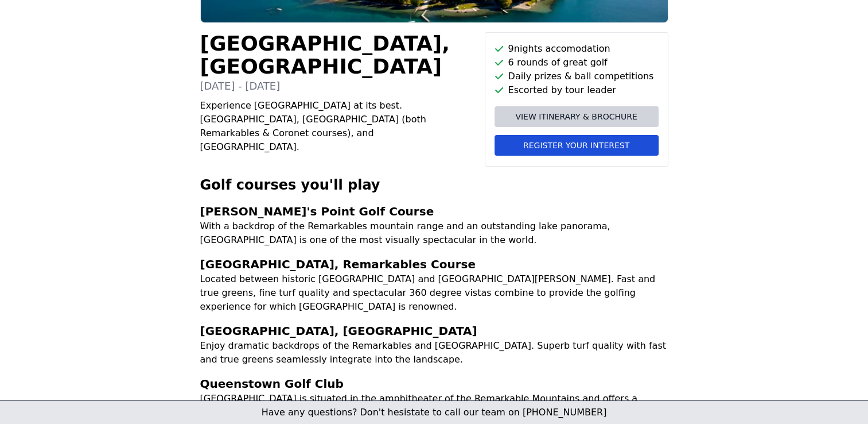 Image resolution: width=868 pixels, height=424 pixels. What do you see at coordinates (434, 384) in the screenshot?
I see `h3: Queenstown Golf Club` at bounding box center [434, 384].